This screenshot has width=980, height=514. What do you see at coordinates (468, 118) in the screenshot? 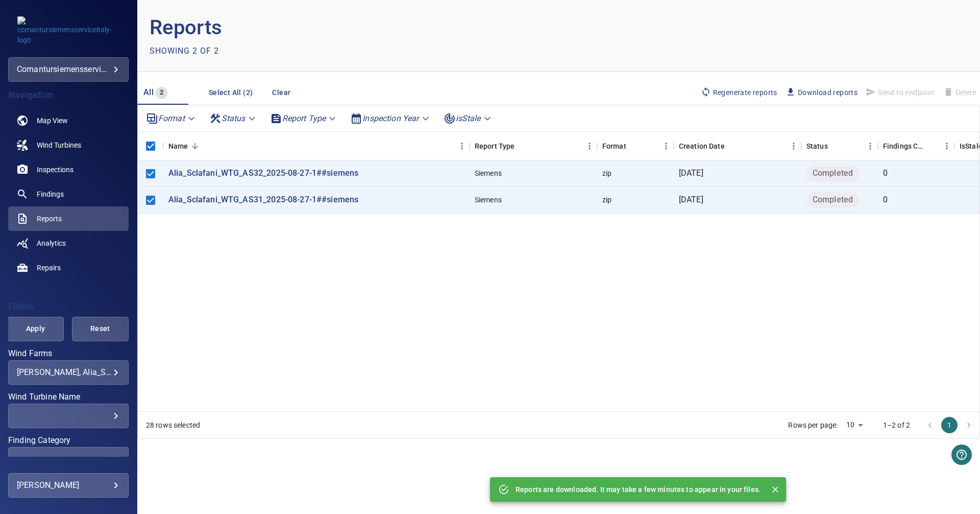
I see `em: isStale` at bounding box center [468, 118].